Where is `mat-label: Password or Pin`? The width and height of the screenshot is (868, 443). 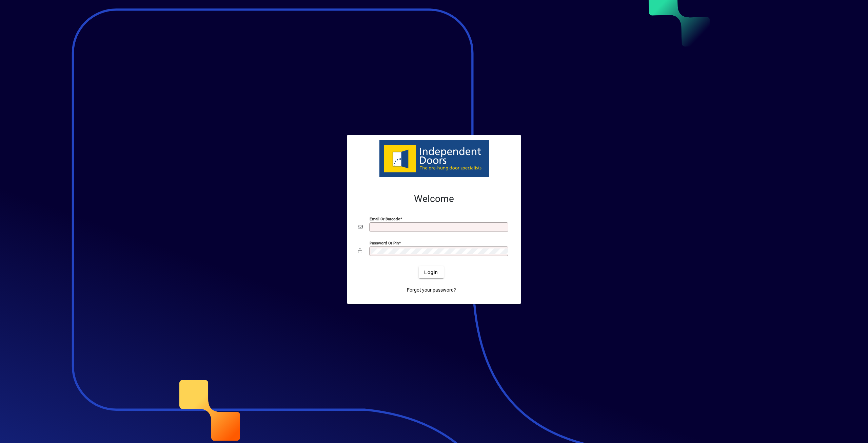 mat-label: Password or Pin is located at coordinates (384, 243).